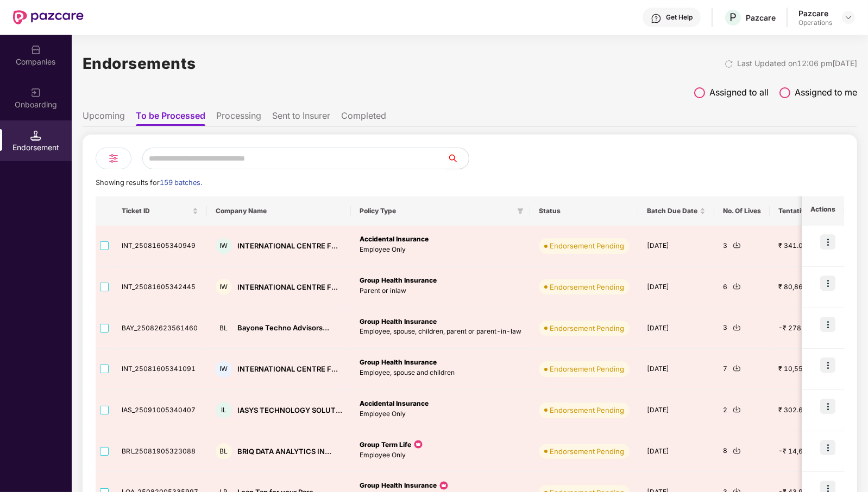 This screenshot has width=868, height=492. Describe the element at coordinates (672, 211) in the screenshot. I see `span: Batch Due Date` at that location.